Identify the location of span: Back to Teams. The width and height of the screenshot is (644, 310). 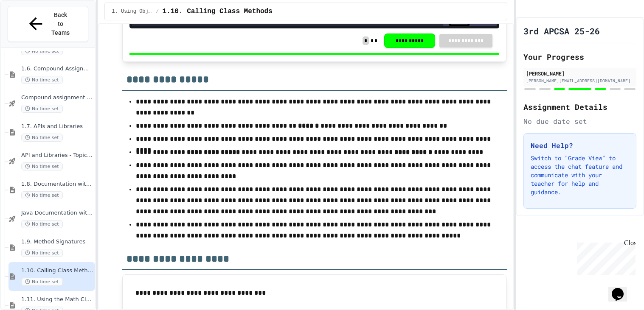
(60, 24).